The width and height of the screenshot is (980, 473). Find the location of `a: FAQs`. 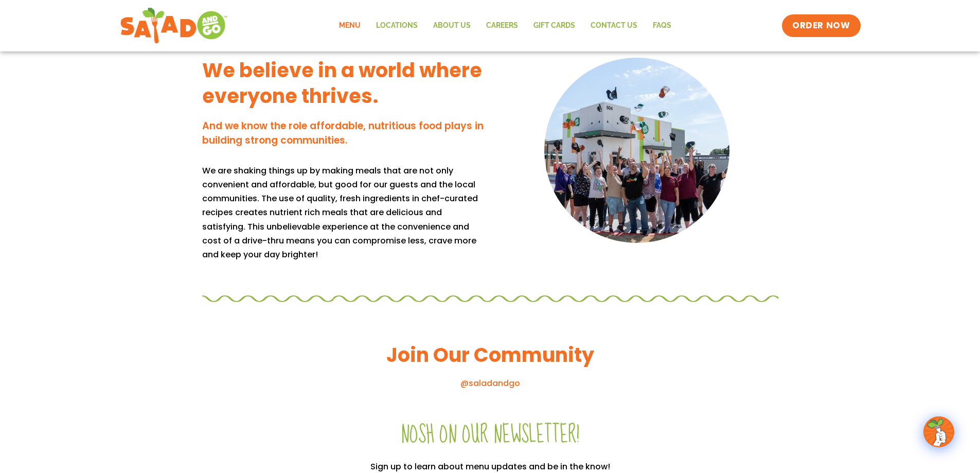

a: FAQs is located at coordinates (662, 26).